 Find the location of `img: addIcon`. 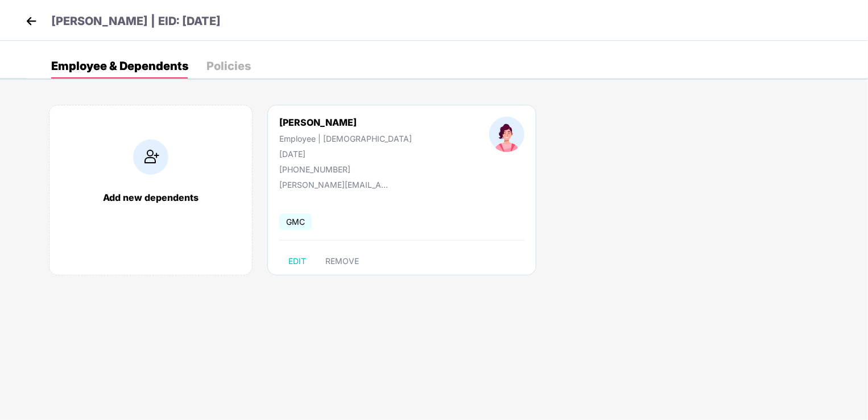

img: addIcon is located at coordinates (151, 157).